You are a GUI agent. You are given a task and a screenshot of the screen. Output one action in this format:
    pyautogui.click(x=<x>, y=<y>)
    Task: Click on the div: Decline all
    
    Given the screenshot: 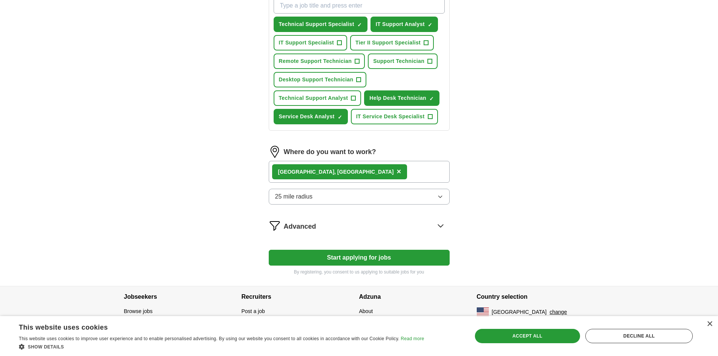 What is the action you would take?
    pyautogui.click(x=639, y=336)
    